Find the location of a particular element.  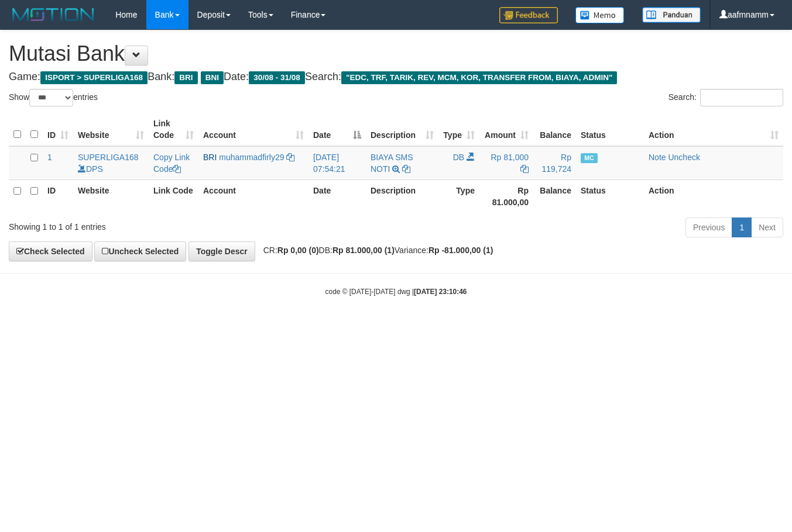

th: Type is located at coordinates (459, 196).